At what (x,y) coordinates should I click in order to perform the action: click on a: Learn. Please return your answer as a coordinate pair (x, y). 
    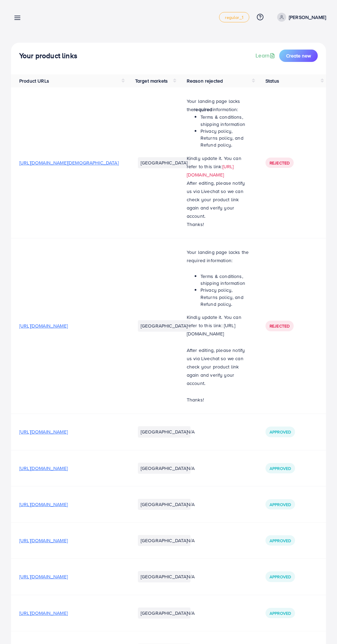
    Looking at the image, I should click on (266, 56).